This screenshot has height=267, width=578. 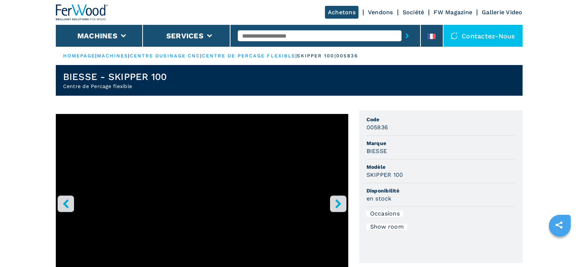 What do you see at coordinates (82, 12) in the screenshot?
I see `img: Ferwood` at bounding box center [82, 12].